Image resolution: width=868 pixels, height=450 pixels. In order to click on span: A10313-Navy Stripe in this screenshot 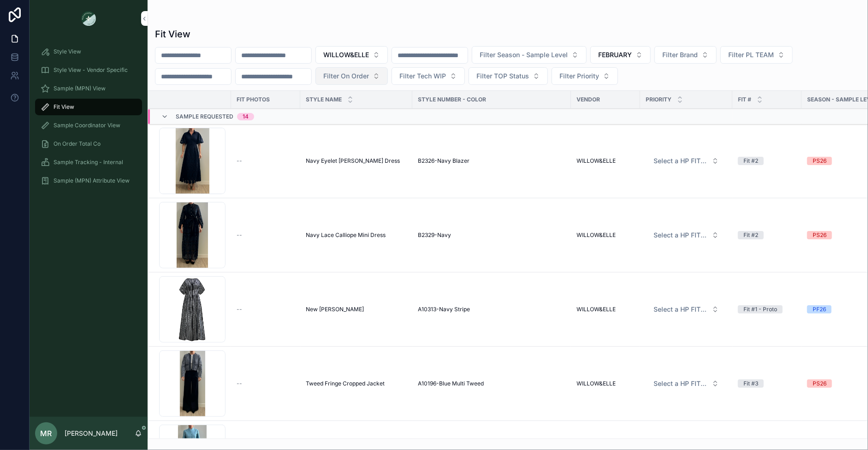, I will do `click(444, 309)`.